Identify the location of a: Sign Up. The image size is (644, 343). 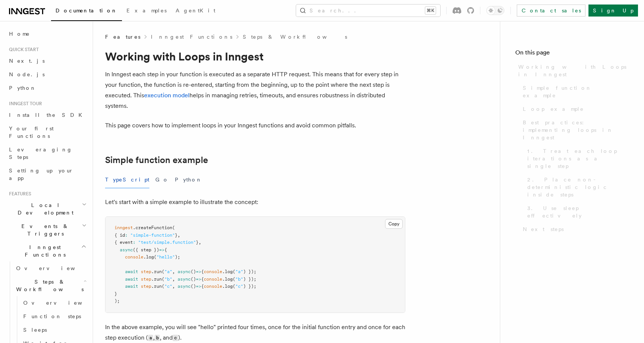
(613, 11).